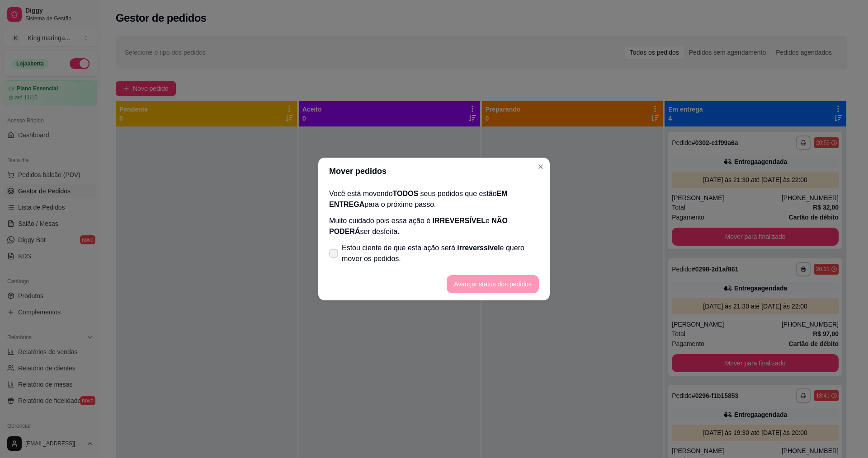 Image resolution: width=868 pixels, height=458 pixels. Describe the element at coordinates (478, 248) in the screenshot. I see `span: irreverssível` at that location.